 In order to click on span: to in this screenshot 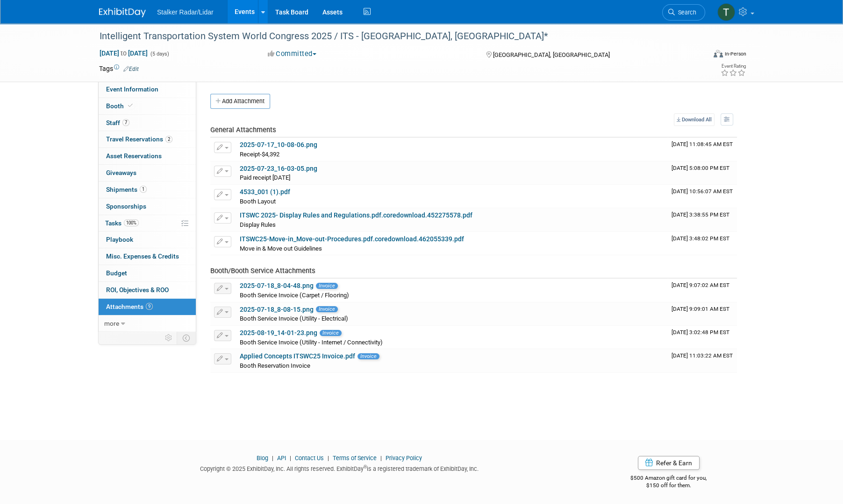, I will do `click(124, 53)`.